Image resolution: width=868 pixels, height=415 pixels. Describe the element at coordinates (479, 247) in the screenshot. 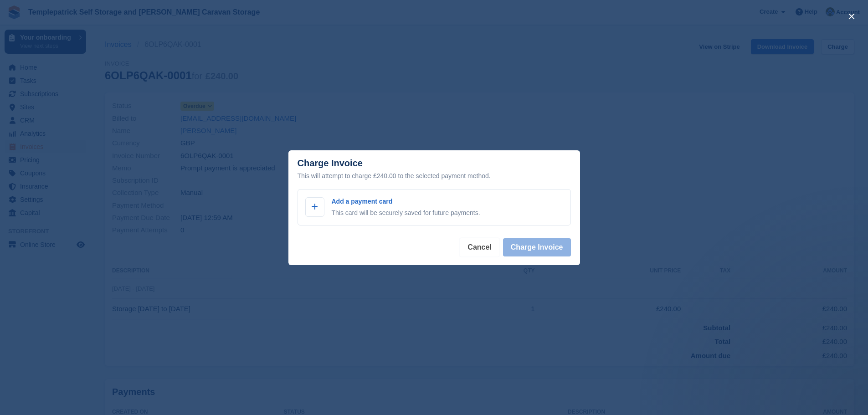

I see `button: Cancel` at that location.